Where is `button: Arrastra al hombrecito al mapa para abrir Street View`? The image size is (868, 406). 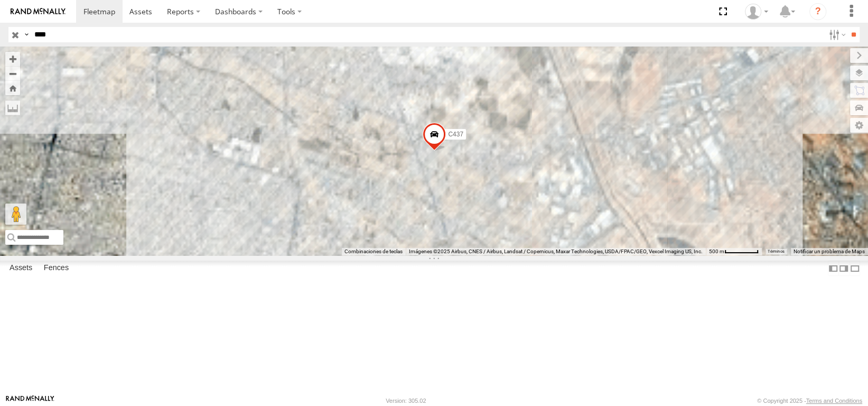 button: Arrastra al hombrecito al mapa para abrir Street View is located at coordinates (16, 214).